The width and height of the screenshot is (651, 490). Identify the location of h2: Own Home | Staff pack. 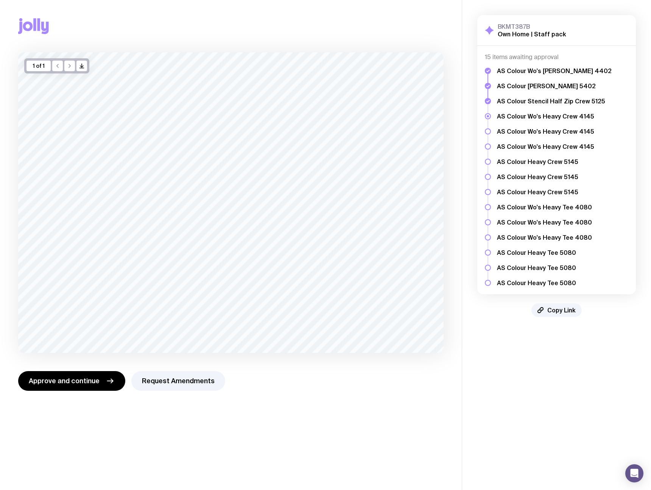
(532, 34).